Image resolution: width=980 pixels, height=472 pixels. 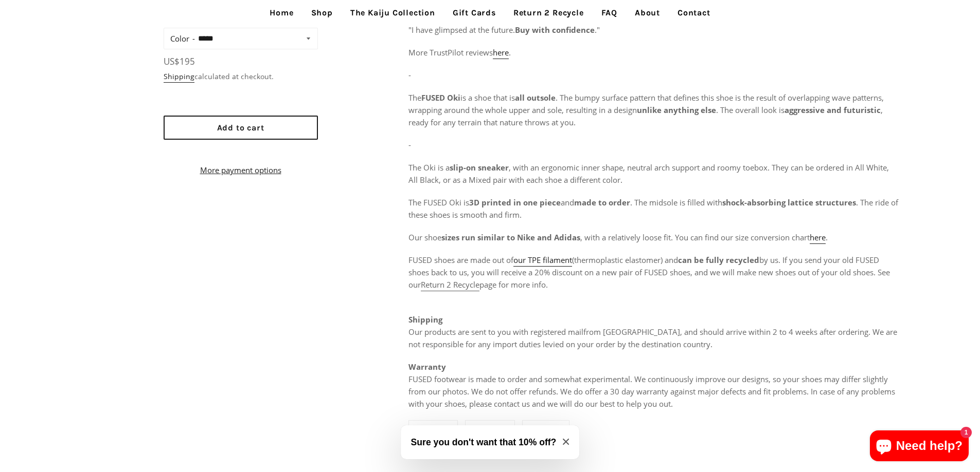 What do you see at coordinates (653, 209) in the screenshot?
I see `span: The FUSED Oki is and . The midsole is filled with . The ride of these shoes is smooth and firm.` at bounding box center [653, 209].